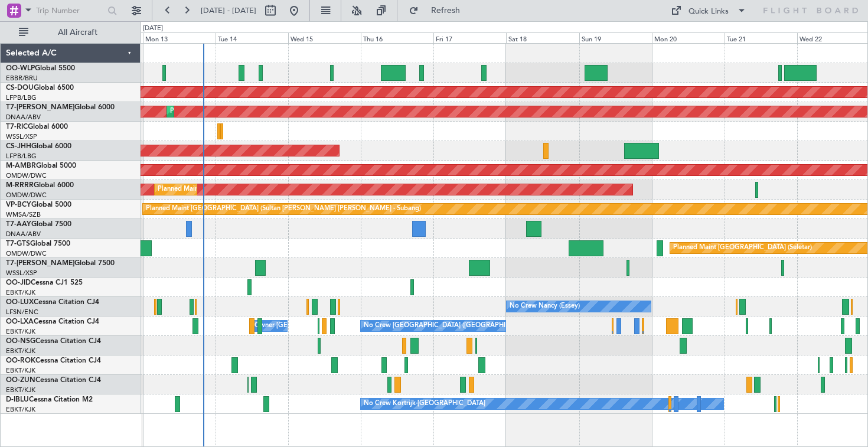  I want to click on span: OO-ZUN, so click(21, 380).